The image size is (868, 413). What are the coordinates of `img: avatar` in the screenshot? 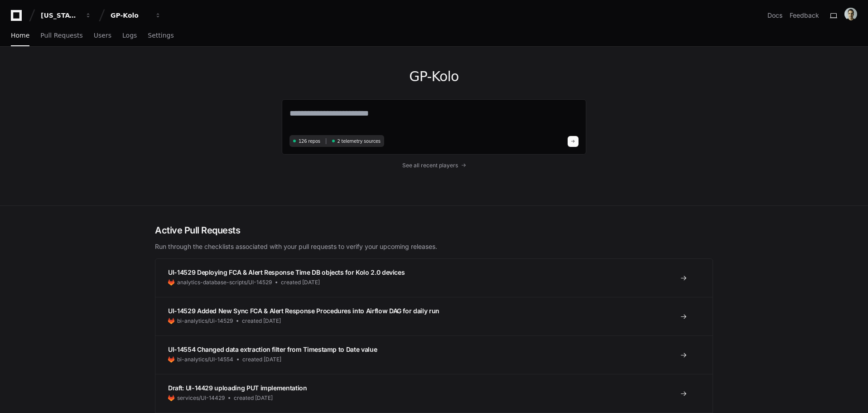 It's located at (851, 14).